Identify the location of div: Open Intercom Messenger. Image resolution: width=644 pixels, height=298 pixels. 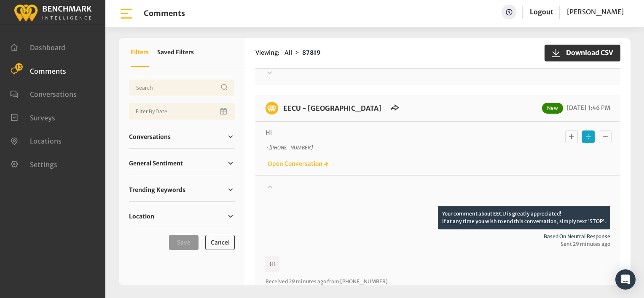
(625, 279).